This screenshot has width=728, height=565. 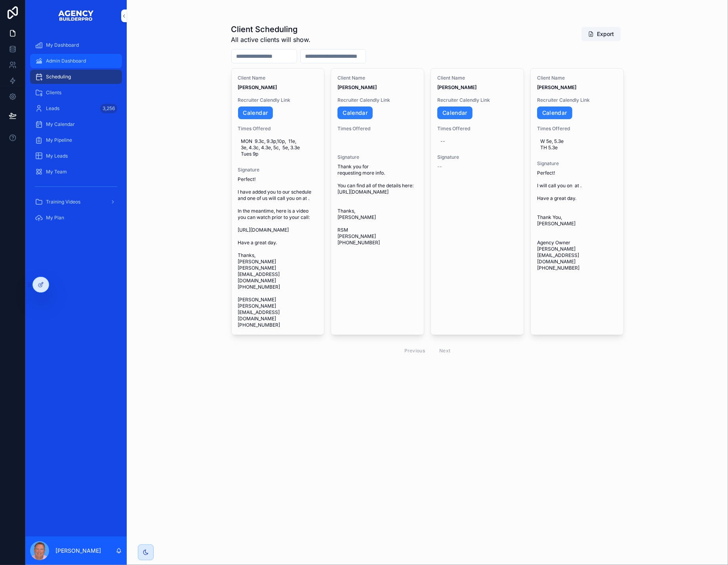 What do you see at coordinates (109, 109) in the screenshot?
I see `div: 3,256` at bounding box center [109, 109].